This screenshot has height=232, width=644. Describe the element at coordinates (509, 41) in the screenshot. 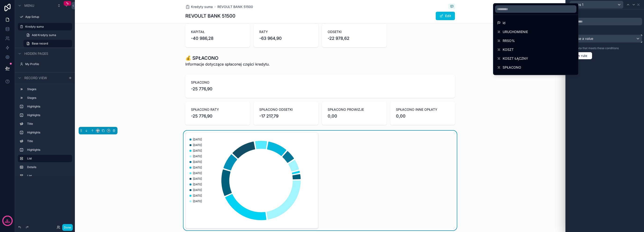

I see `span: RRSO%` at that location.